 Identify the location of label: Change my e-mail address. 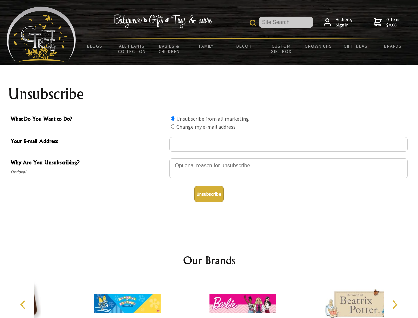
(206, 126).